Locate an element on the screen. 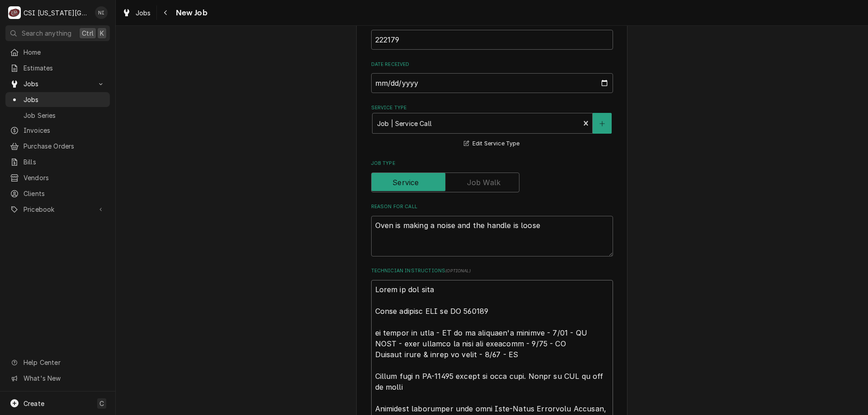 This screenshot has width=868, height=415. label: Reason For Call is located at coordinates (492, 207).